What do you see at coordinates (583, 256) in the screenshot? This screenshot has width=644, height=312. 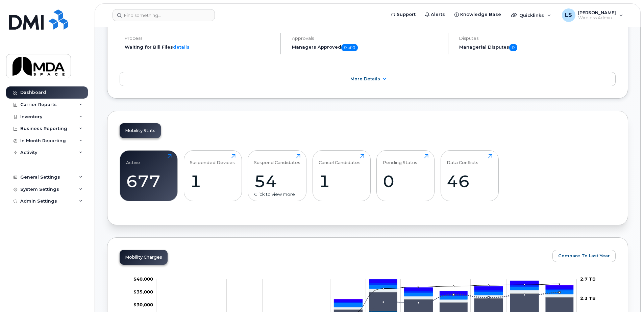 I see `button: Compare To Last Year` at bounding box center [583, 256].